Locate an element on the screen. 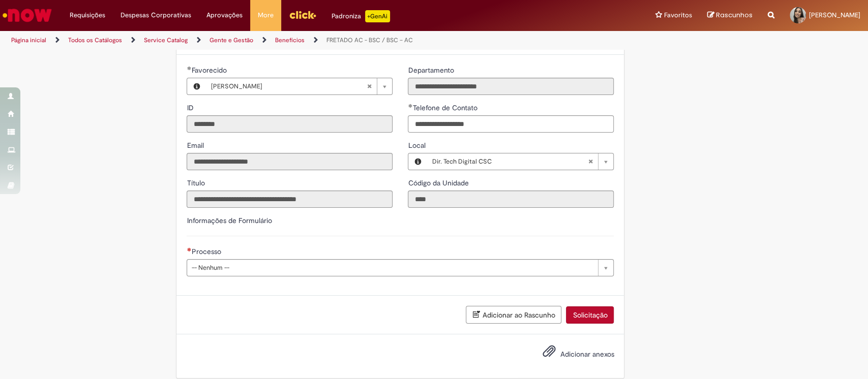  span: Necessários - Favorecido is located at coordinates (210, 70).